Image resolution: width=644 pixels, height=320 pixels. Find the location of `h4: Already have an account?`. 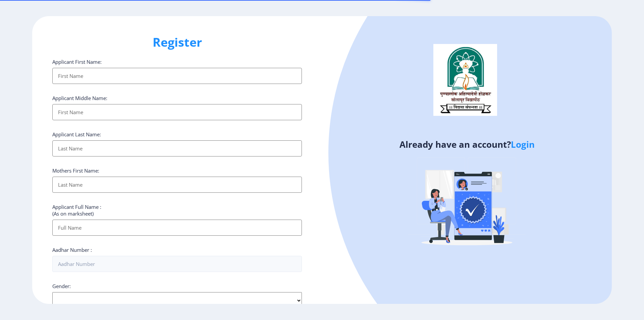

h4: Already have an account? is located at coordinates (467, 144).